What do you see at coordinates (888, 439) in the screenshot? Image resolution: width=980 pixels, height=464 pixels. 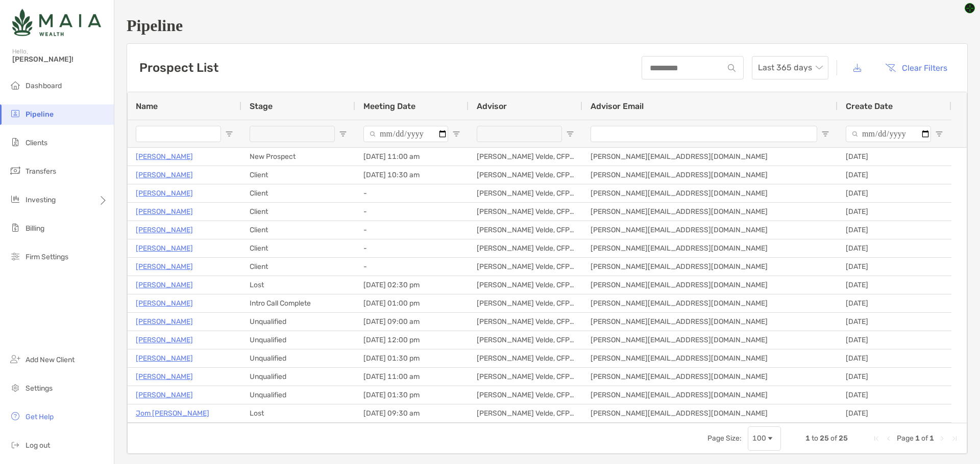 I see `div: Previous Page` at bounding box center [888, 439].